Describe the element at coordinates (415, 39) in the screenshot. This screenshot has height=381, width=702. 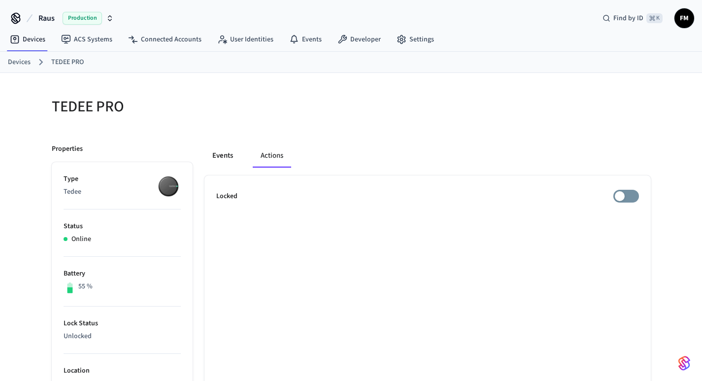
I see `a: Settings` at that location.